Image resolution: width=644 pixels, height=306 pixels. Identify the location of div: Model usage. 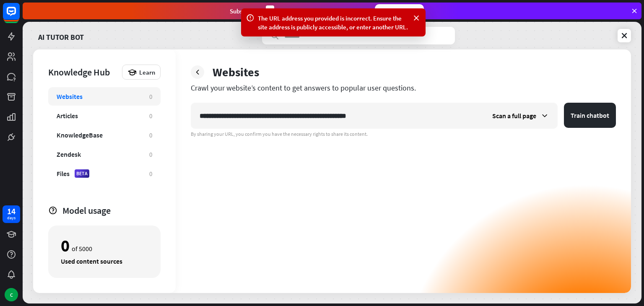
(111, 210).